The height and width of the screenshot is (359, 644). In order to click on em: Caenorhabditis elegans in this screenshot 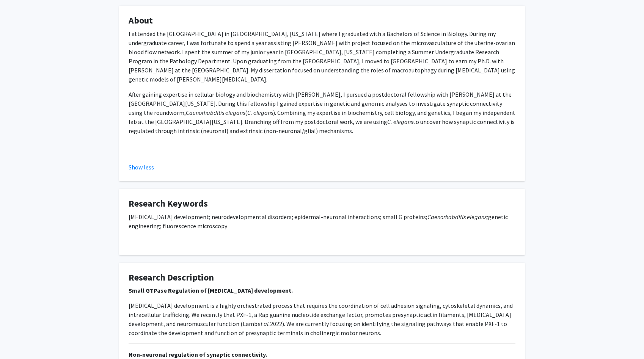, I will do `click(216, 113)`.